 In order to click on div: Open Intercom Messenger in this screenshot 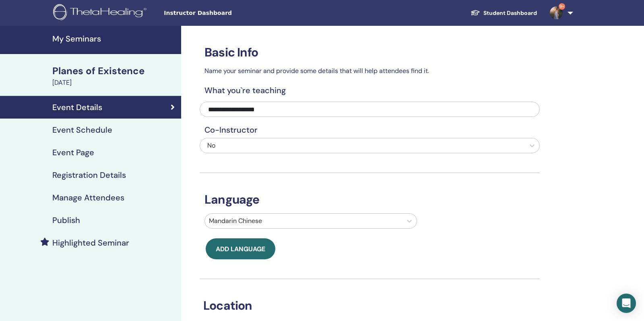, I will do `click(627, 303)`.